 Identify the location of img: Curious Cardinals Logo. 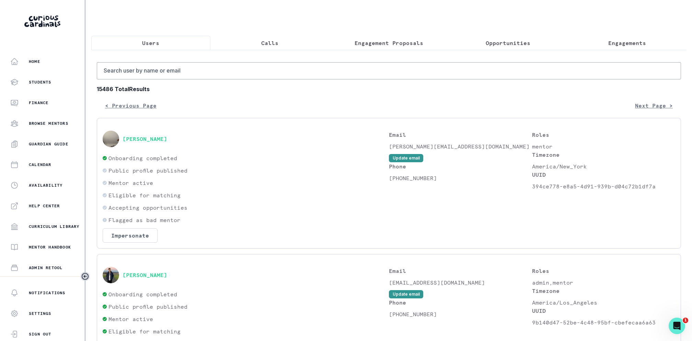
(42, 21).